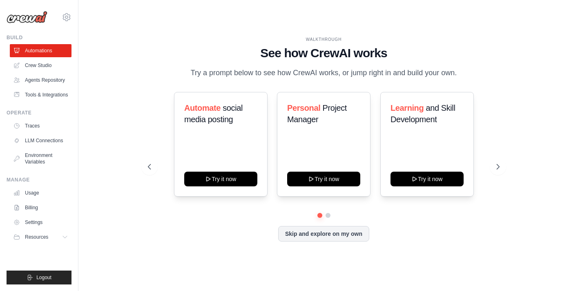 The image size is (569, 291). I want to click on img: Logo, so click(27, 17).